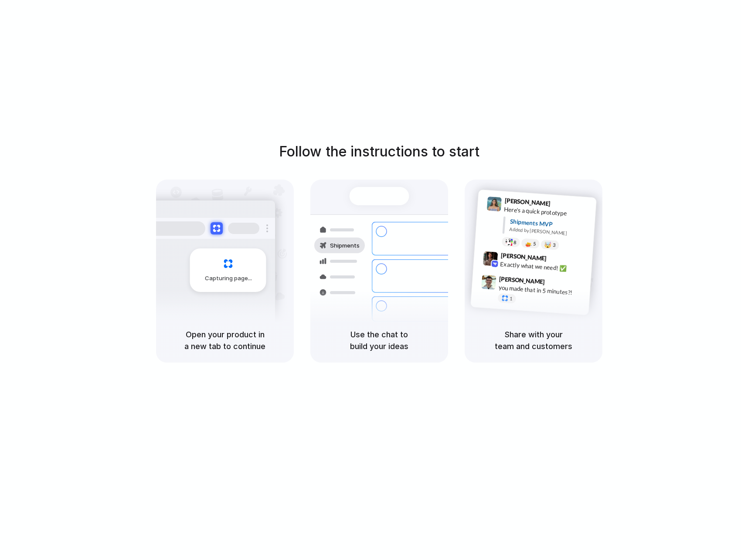 The width and height of the screenshot is (741, 560). What do you see at coordinates (229, 279) in the screenshot?
I see `span: Capturing page` at bounding box center [229, 279].